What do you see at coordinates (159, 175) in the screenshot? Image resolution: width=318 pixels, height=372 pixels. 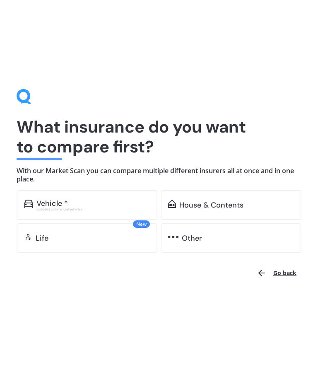 I see `h4: With our Market Scan you can compare multiple different insurers all at once and in one place.` at bounding box center [159, 175].